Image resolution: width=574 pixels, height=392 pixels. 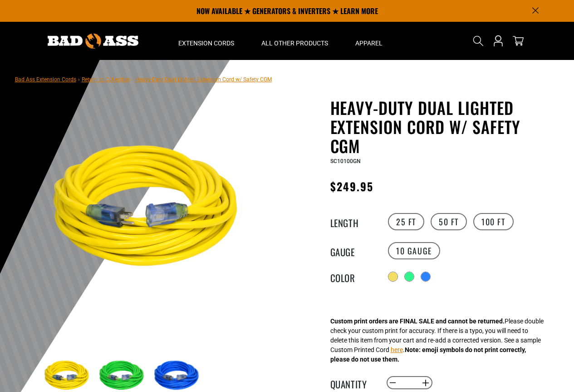 What do you see at coordinates (479, 41) in the screenshot?
I see `summary: Search` at bounding box center [479, 41].